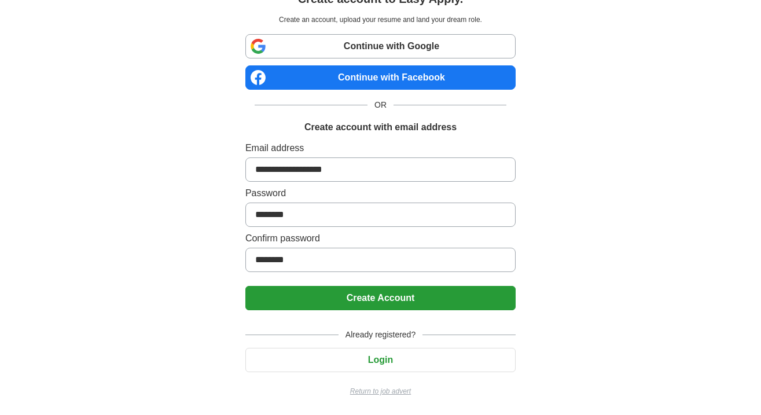  I want to click on label: Password, so click(380, 193).